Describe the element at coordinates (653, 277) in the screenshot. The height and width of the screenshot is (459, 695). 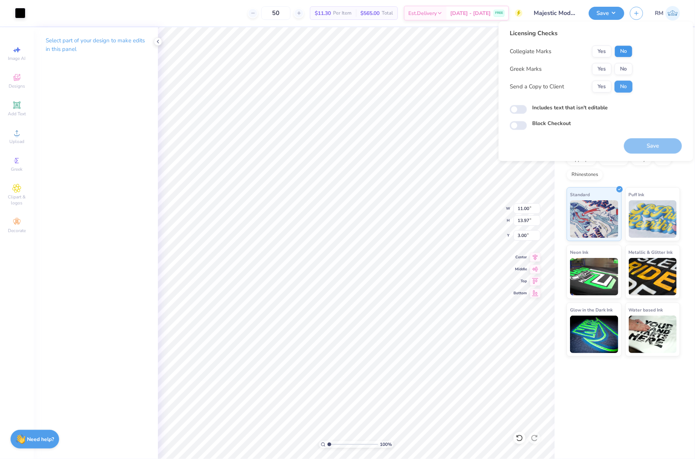
I see `img: Metallic & Glitter Ink` at that location.